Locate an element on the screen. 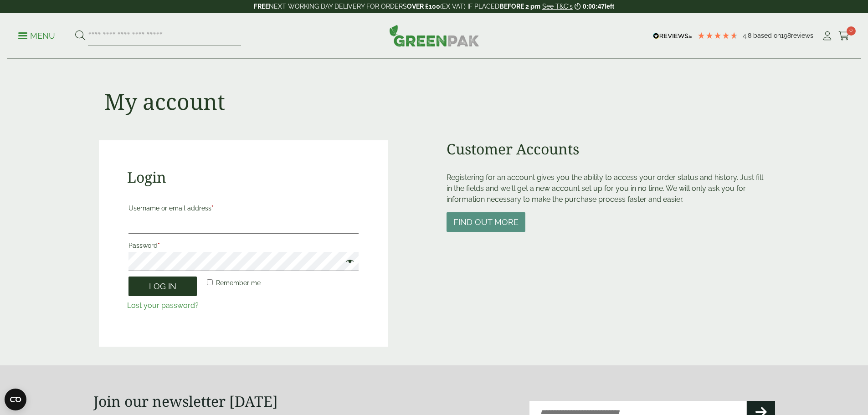  strong: BEFORE 2 pm is located at coordinates (520, 6).